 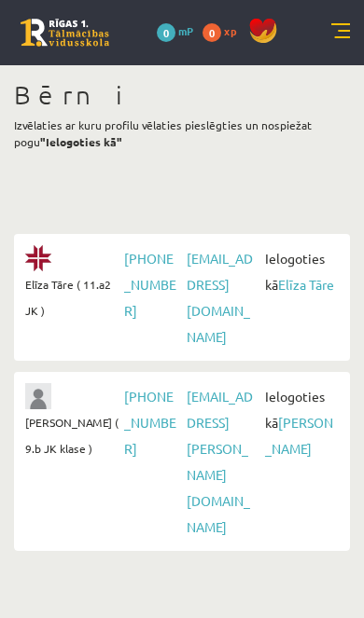 I want to click on a: Rīgas 1. Tālmācības vidusskola, so click(x=64, y=33).